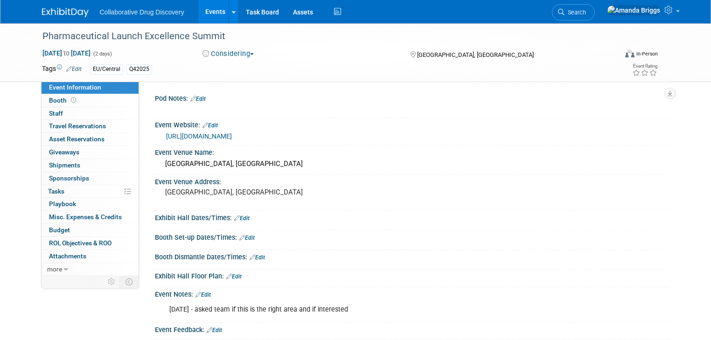  I want to click on span: Booth not reserved yet, so click(73, 100).